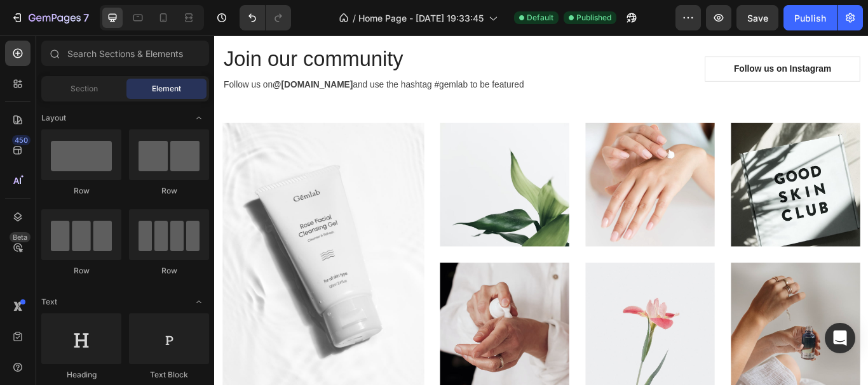 This screenshot has height=385, width=868. Describe the element at coordinates (662, 40) in the screenshot. I see `div: Follow us on Instagram` at that location.